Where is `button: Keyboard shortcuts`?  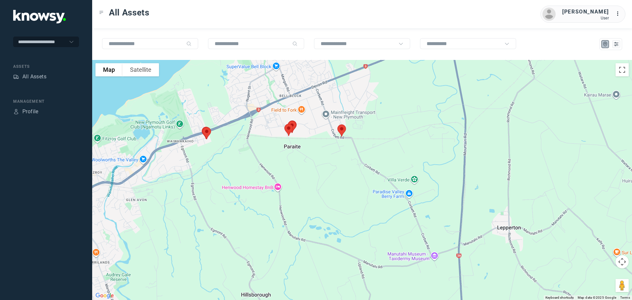
button: Keyboard shortcuts is located at coordinates (560, 298).